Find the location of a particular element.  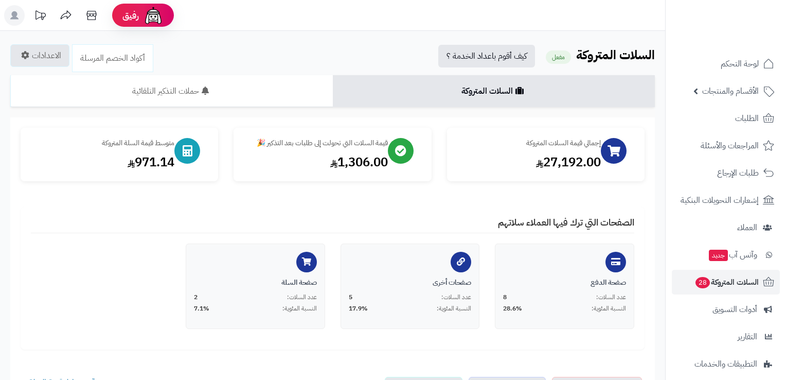

img: ai-face.png is located at coordinates (153, 15).